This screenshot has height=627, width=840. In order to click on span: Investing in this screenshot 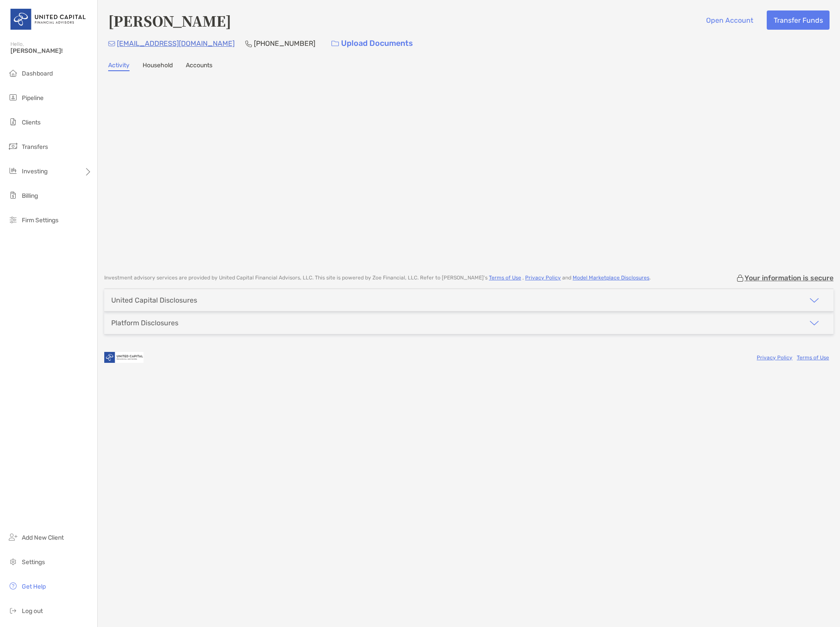, I will do `click(35, 171)`.